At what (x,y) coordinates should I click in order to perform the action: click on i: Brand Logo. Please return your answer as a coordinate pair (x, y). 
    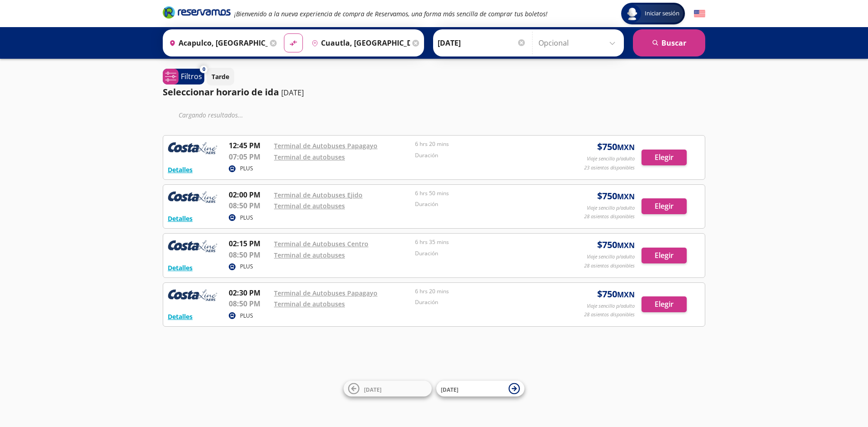
    Looking at the image, I should click on (196, 12).